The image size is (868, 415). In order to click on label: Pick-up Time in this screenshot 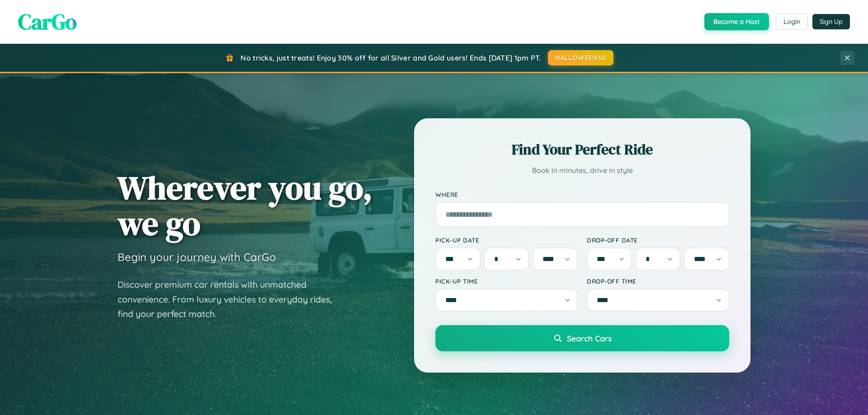, I will do `click(506, 281)`.